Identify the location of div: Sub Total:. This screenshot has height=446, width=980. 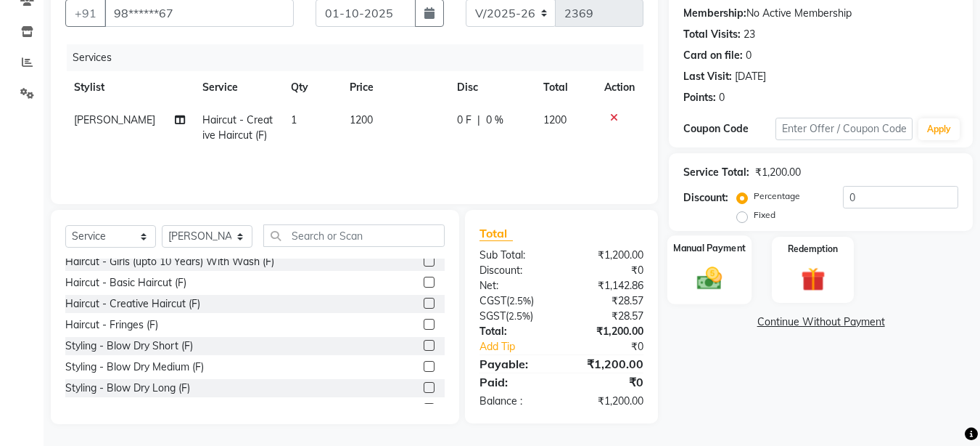
(515, 255).